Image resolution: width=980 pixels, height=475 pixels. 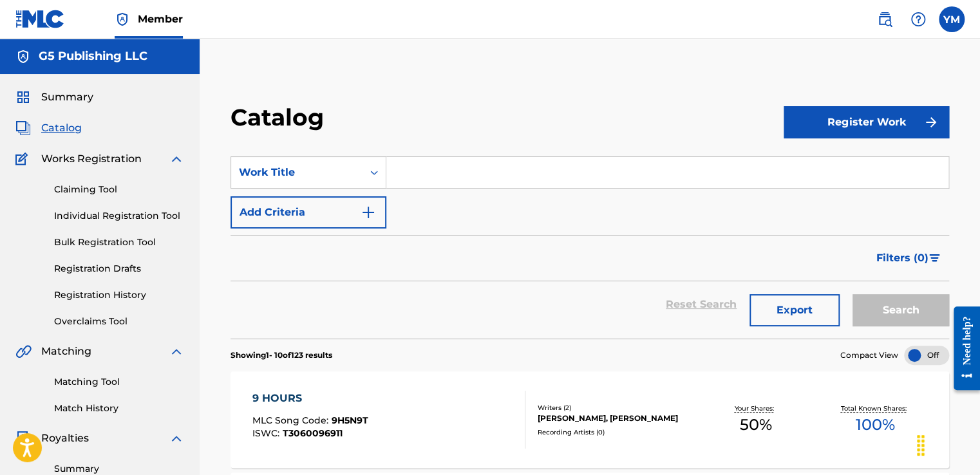 I want to click on span: Member, so click(x=160, y=19).